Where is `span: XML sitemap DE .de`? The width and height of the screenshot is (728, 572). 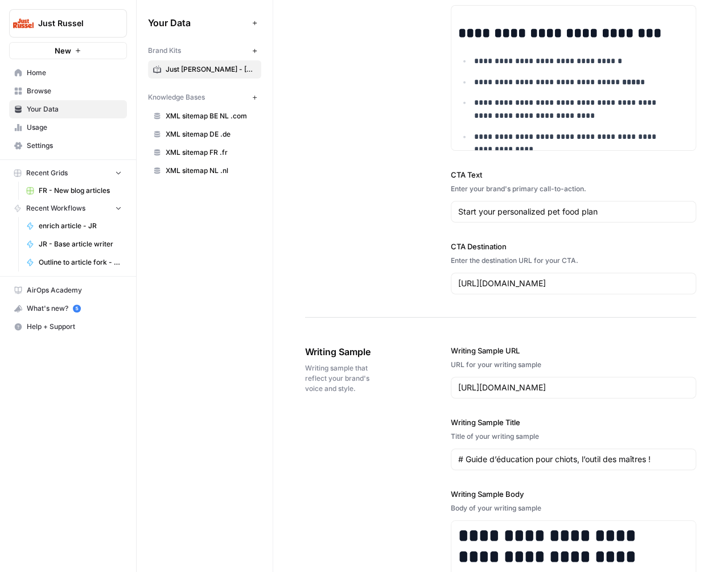
span: XML sitemap DE .de is located at coordinates (210, 134).